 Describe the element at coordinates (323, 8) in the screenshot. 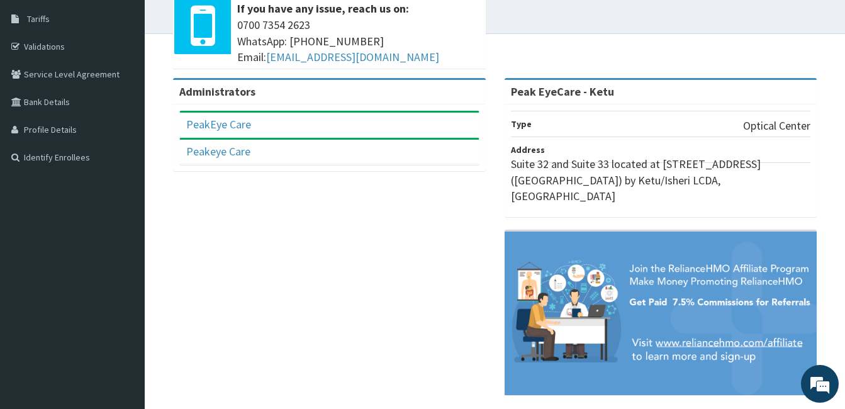

I see `b: If you have any issue, reach us on:` at that location.